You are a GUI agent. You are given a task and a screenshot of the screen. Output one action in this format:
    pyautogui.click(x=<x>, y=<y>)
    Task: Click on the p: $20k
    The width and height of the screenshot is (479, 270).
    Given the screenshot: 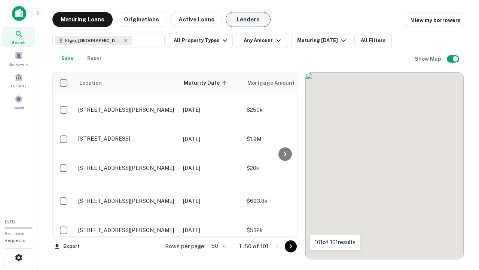 What is the action you would take?
    pyautogui.click(x=284, y=168)
    